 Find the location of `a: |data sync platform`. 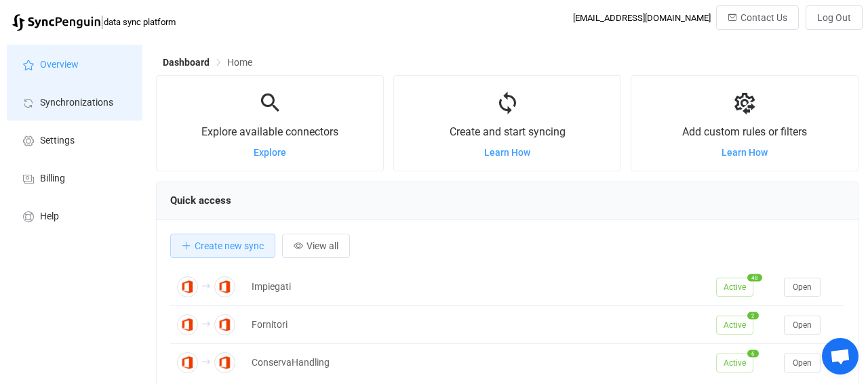

a: |data sync platform is located at coordinates (94, 21).